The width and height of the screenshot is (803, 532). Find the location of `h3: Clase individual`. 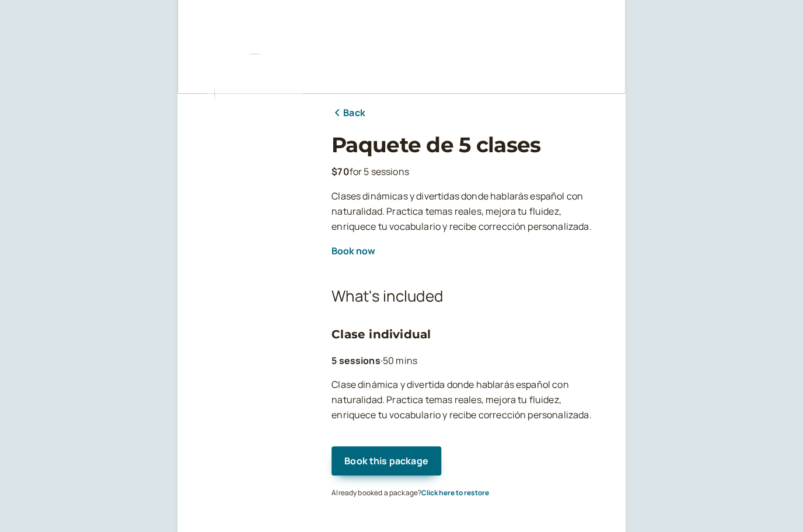

h3: Clase individual is located at coordinates (469, 335).